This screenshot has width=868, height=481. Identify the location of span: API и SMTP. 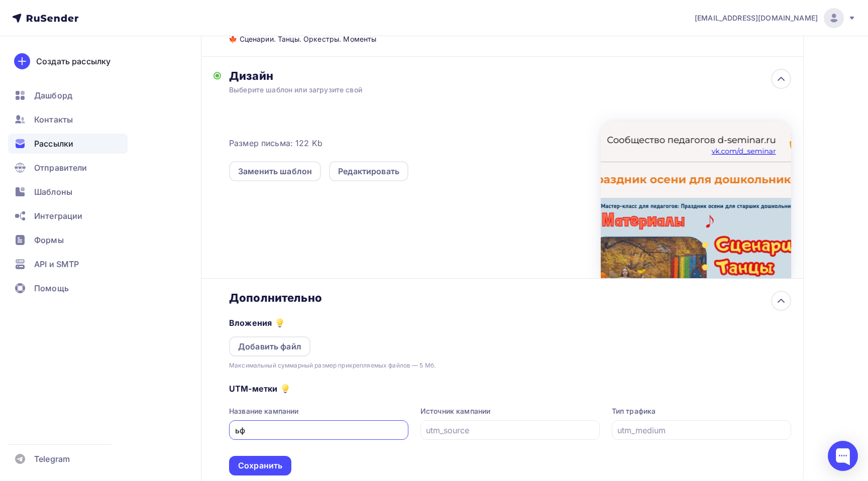
(56, 264).